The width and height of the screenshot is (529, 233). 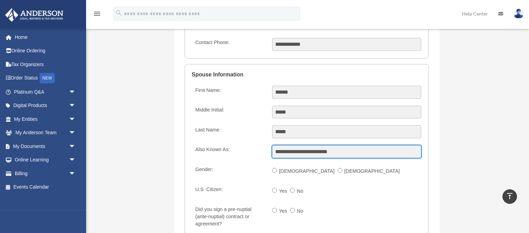 What do you see at coordinates (97, 14) in the screenshot?
I see `i: menu` at bounding box center [97, 14].